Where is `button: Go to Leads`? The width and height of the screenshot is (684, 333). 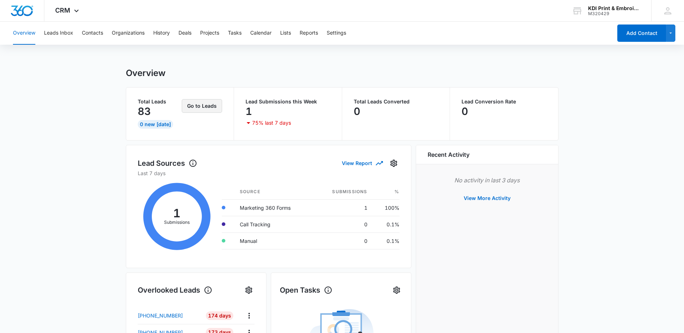
button: Go to Leads is located at coordinates (202, 106).